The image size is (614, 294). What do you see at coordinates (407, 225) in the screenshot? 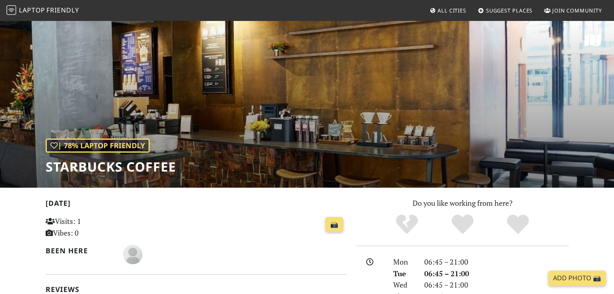
I see `div: No` at bounding box center [407, 225].